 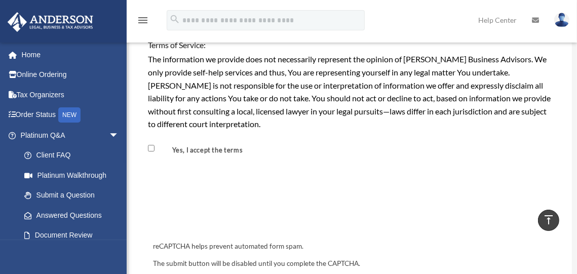 I want to click on a: Home, so click(x=70, y=55).